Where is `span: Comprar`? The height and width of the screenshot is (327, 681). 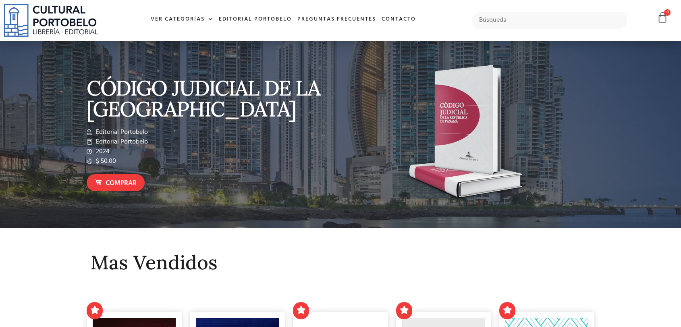
span: Comprar is located at coordinates (121, 183).